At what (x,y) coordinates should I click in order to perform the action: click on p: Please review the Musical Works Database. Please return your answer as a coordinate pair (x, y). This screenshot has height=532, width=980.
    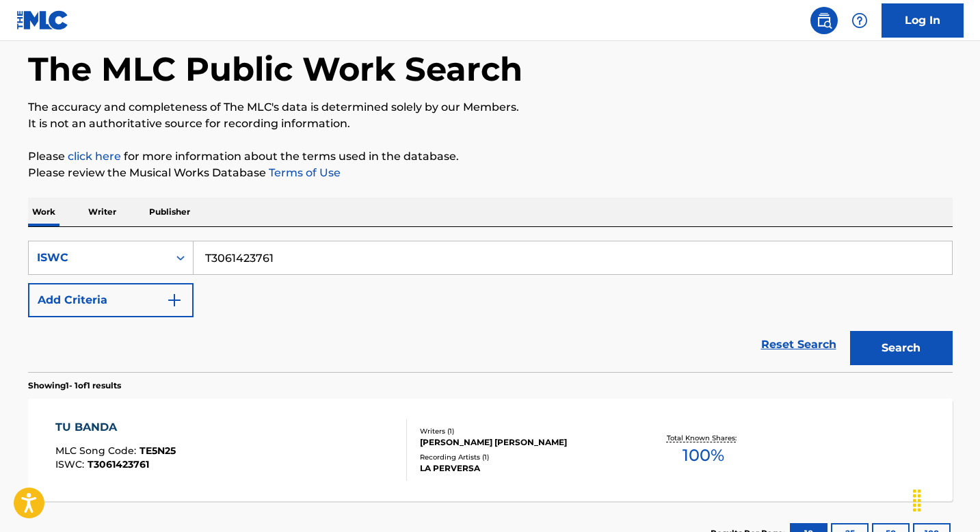
    Looking at the image, I should click on (490, 174).